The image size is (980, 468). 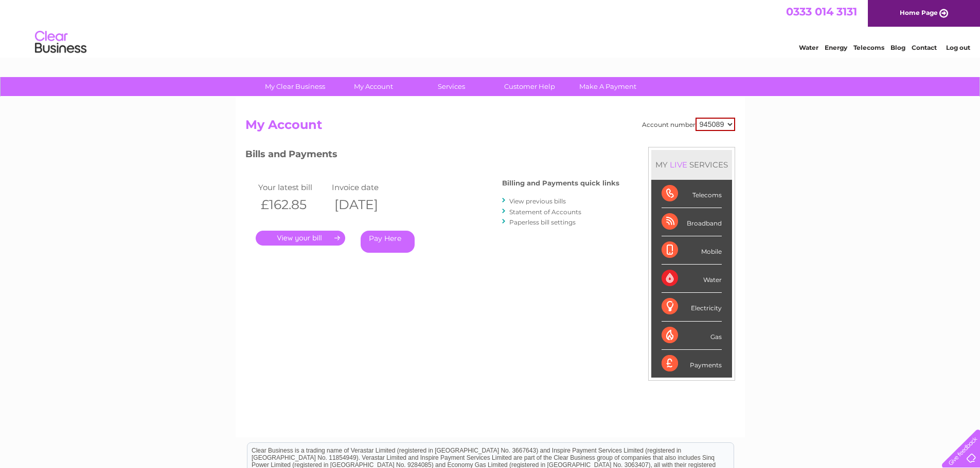 What do you see at coordinates (897, 48) in the screenshot?
I see `a: Blog` at bounding box center [897, 48].